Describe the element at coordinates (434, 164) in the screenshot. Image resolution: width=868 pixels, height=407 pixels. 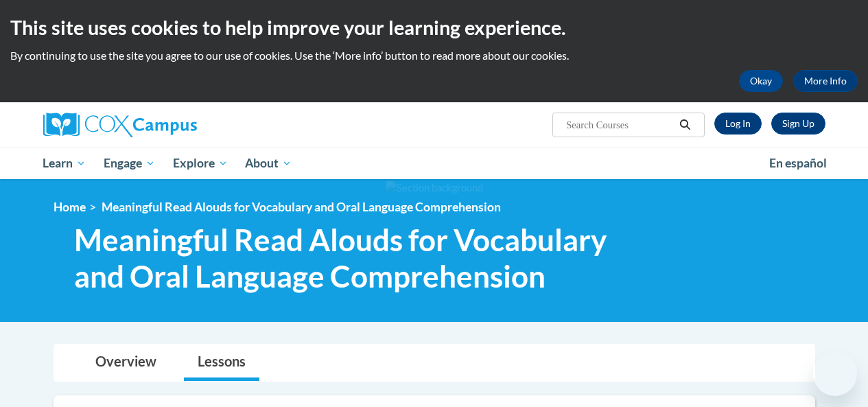
I see `div: Main menu` at that location.